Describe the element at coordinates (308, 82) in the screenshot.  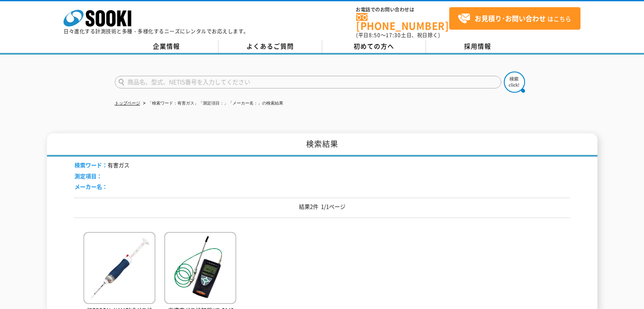
I see `input: 商品名、型式、NETIS番号を入力してください` at that location.